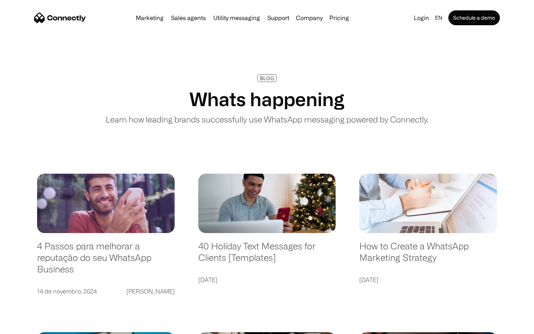  Describe the element at coordinates (149, 18) in the screenshot. I see `a: Marketing` at that location.